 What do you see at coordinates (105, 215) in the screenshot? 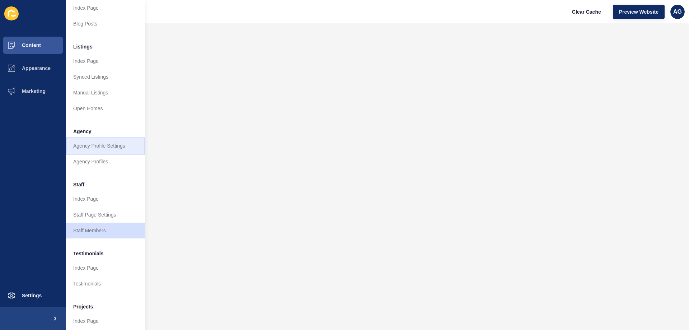
I see `a: Staff Page Settings` at bounding box center [105, 215].